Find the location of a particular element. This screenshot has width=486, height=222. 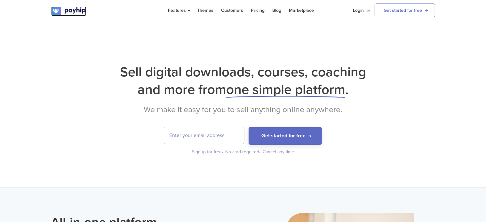

span: one simple platform is located at coordinates (286, 90).